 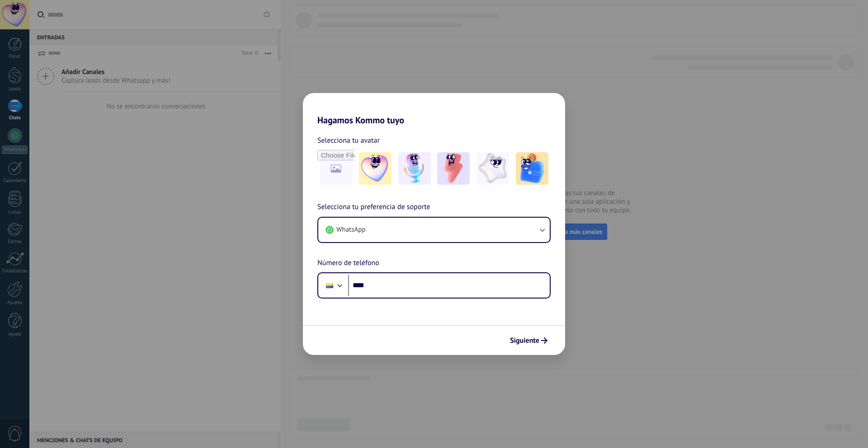 What do you see at coordinates (348, 141) in the screenshot?
I see `span: Selecciona tu avatar` at bounding box center [348, 141].